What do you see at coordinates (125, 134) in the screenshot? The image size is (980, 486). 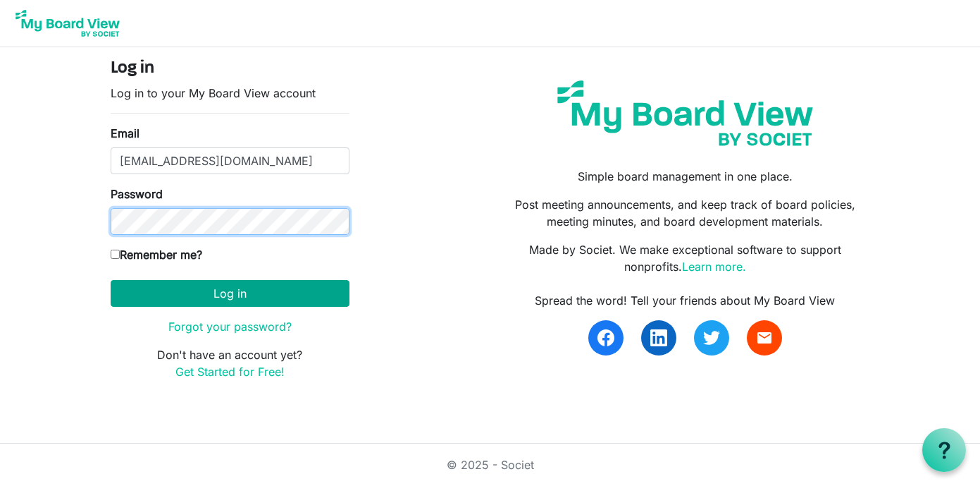 I see `label: Email` at bounding box center [125, 134].